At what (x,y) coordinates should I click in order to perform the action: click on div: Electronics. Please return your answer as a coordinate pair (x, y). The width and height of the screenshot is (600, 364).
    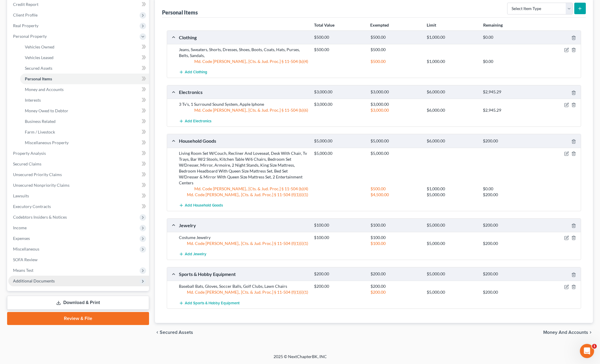
    Looking at the image, I should click on (244, 92).